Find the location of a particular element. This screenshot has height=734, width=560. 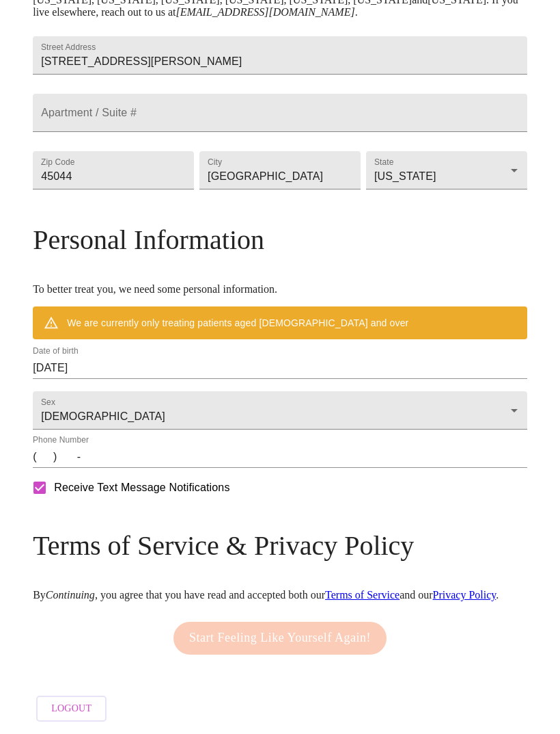

button: Logout is located at coordinates (71, 708).